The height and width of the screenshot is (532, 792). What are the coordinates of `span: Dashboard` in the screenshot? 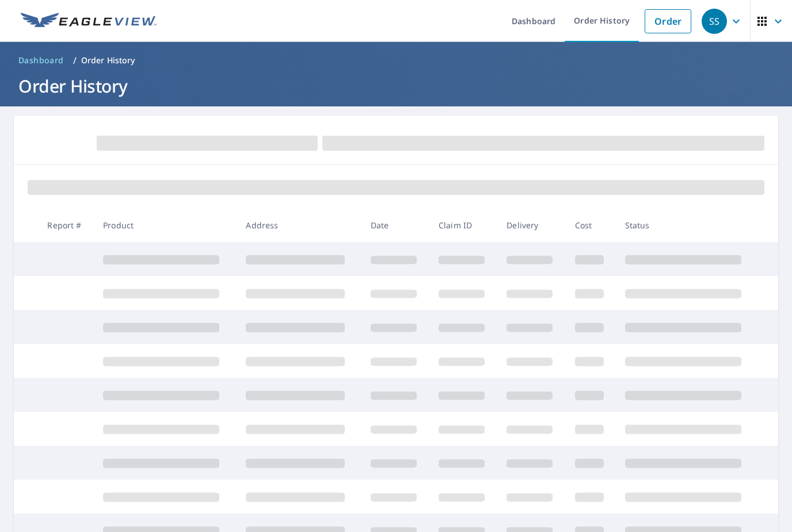 It's located at (41, 60).